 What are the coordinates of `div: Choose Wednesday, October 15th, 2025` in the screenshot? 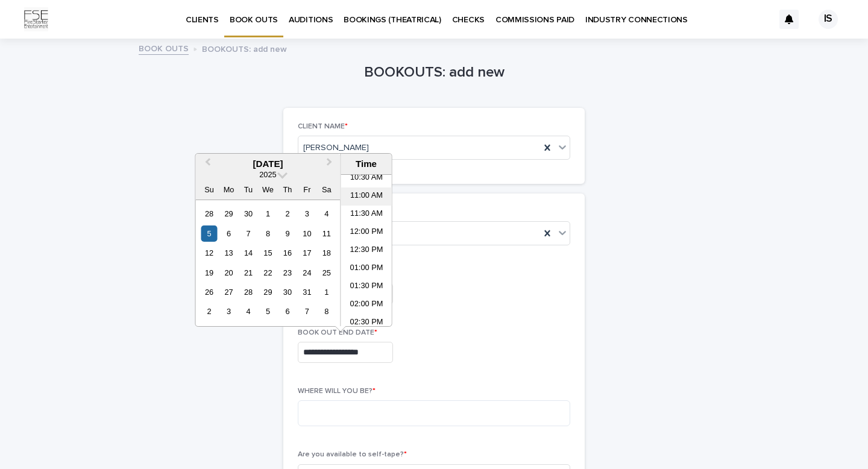 It's located at (268, 252).